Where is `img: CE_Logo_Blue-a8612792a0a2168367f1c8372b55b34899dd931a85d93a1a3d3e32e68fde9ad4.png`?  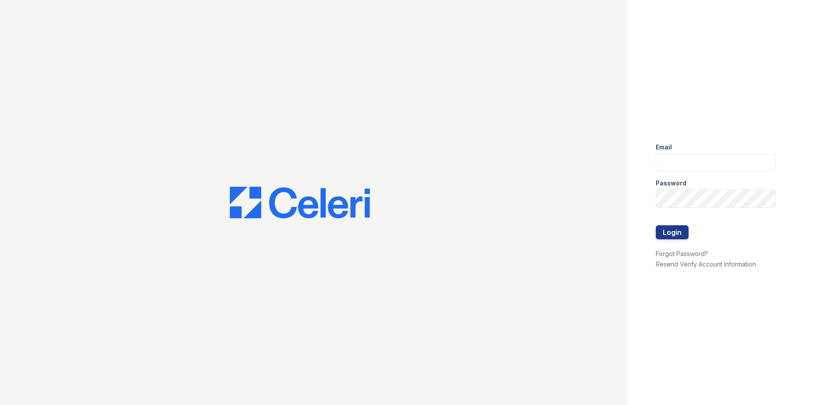
img: CE_Logo_Blue-a8612792a0a2168367f1c8372b55b34899dd931a85d93a1a3d3e32e68fde9ad4.png is located at coordinates (300, 202).